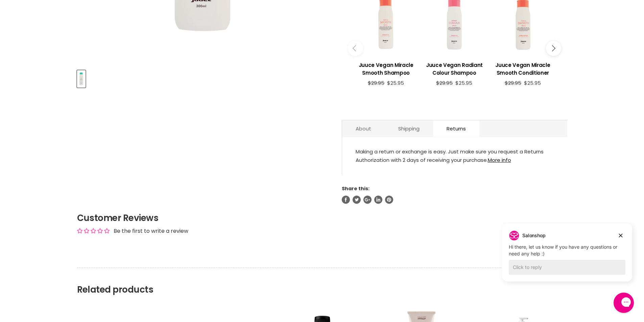 Image resolution: width=644 pixels, height=322 pixels. Describe the element at coordinates (499, 160) in the screenshot. I see `a: More info` at that location.